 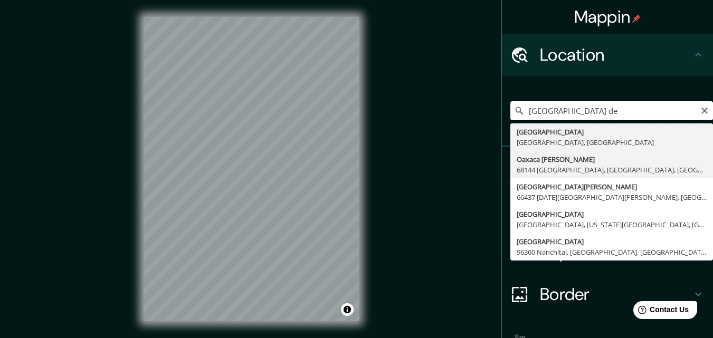 I want to click on span: Contact Us, so click(x=50, y=13).